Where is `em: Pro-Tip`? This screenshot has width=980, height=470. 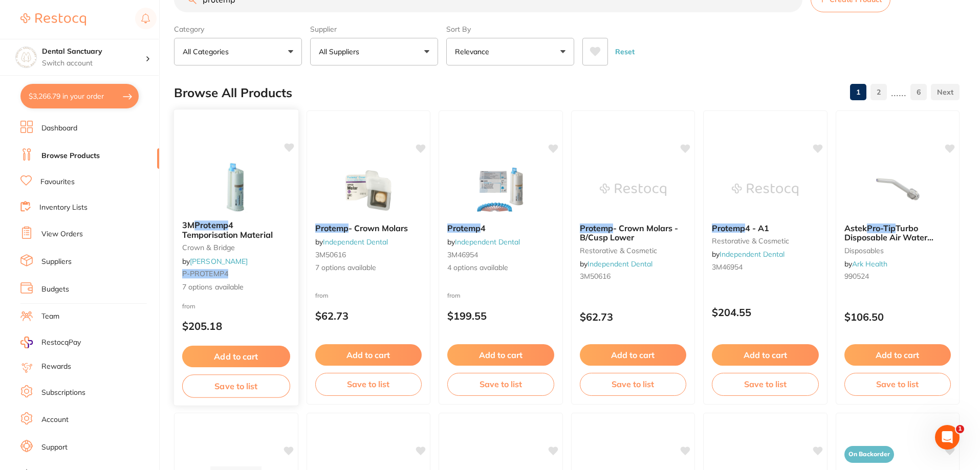
em: Pro-Tip is located at coordinates (881, 228).